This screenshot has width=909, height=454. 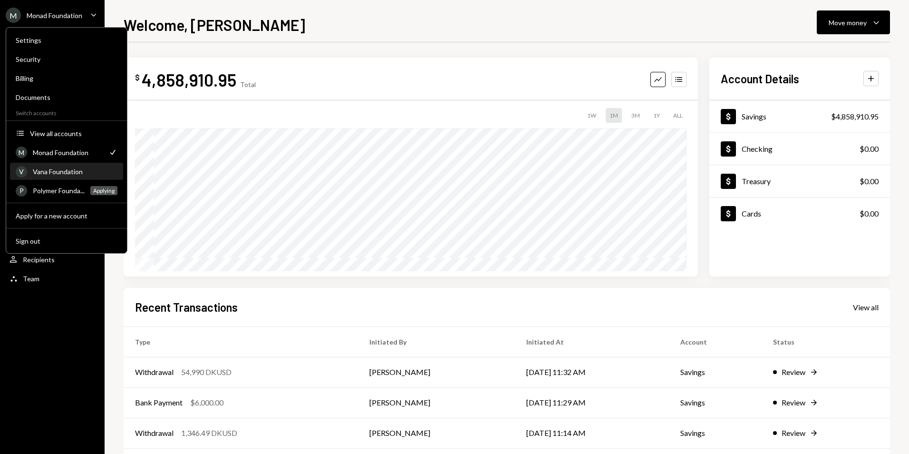 What do you see at coordinates (67, 216) in the screenshot?
I see `button: Apply for a new account` at bounding box center [67, 216].